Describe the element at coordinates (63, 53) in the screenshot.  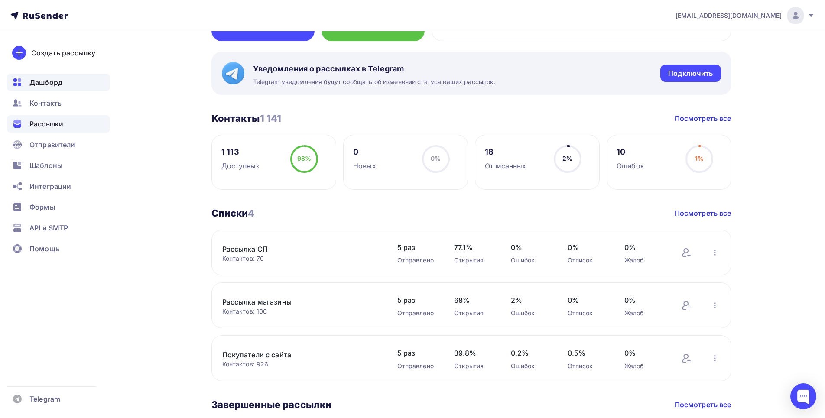
I see `div: Создать рассылку` at that location.